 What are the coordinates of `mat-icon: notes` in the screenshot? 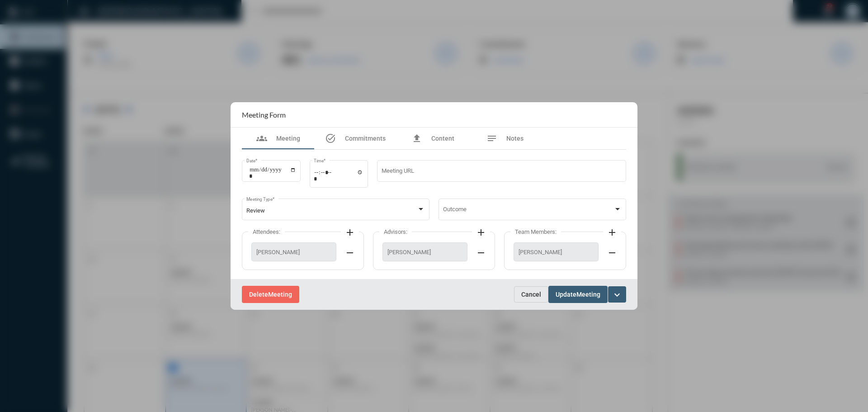 It's located at (492, 139).